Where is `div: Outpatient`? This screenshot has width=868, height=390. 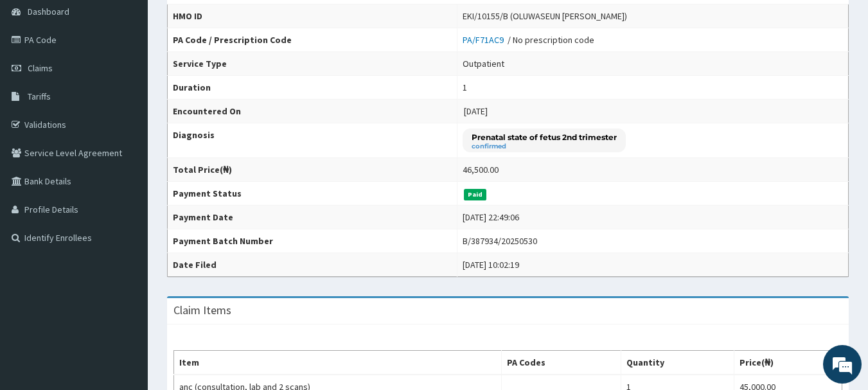
div: Outpatient is located at coordinates (483, 63).